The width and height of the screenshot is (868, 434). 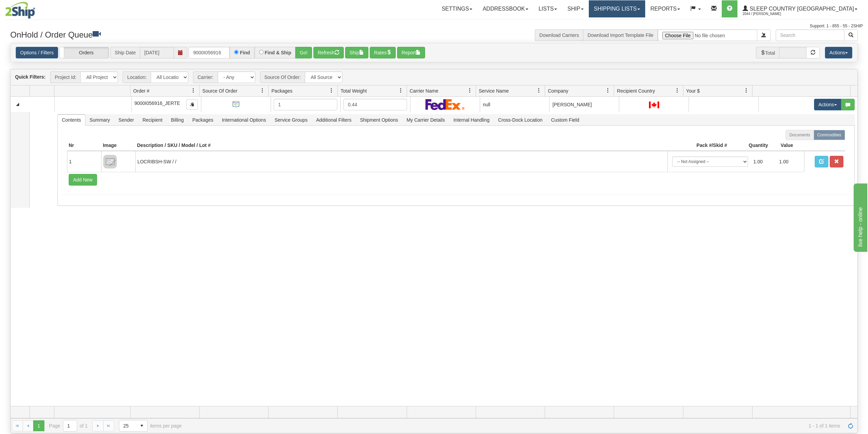 I want to click on a: Order # filter column settings, so click(x=193, y=91).